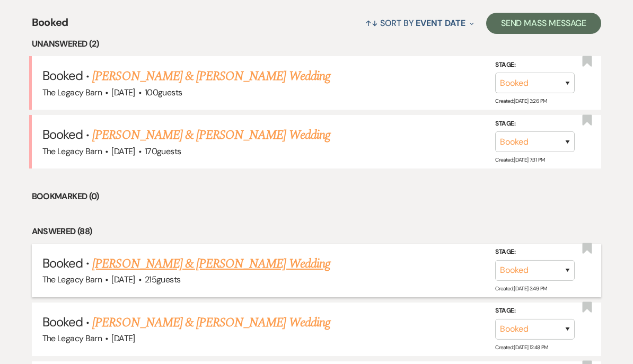 Image resolution: width=633 pixels, height=364 pixels. What do you see at coordinates (420, 23) in the screenshot?
I see `button: Sort By Event Date` at bounding box center [420, 23].